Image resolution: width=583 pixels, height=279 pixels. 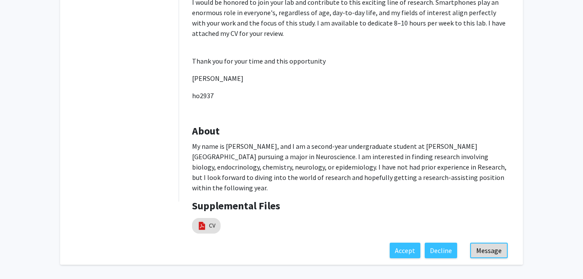 I want to click on a: CV, so click(x=212, y=225).